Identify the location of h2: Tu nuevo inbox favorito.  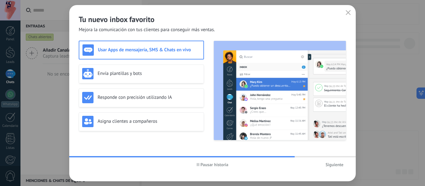
(212, 19).